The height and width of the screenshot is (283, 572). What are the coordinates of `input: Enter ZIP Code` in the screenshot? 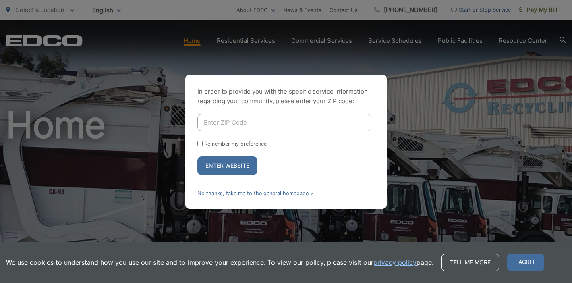 It's located at (285, 123).